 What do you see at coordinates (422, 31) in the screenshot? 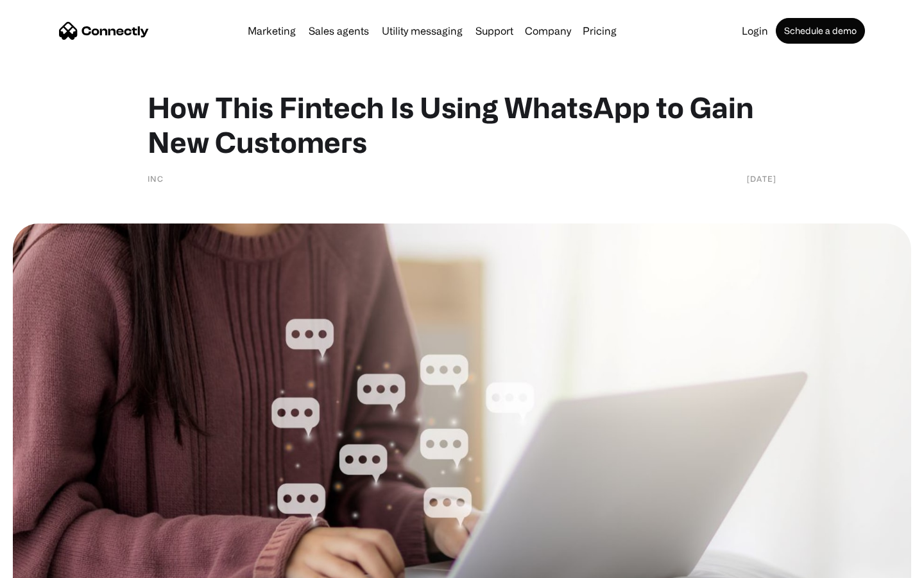
I see `a: Utility messaging` at bounding box center [422, 31].